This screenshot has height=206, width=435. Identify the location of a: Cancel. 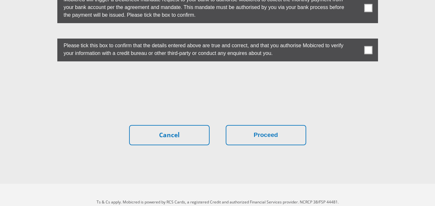
(169, 135).